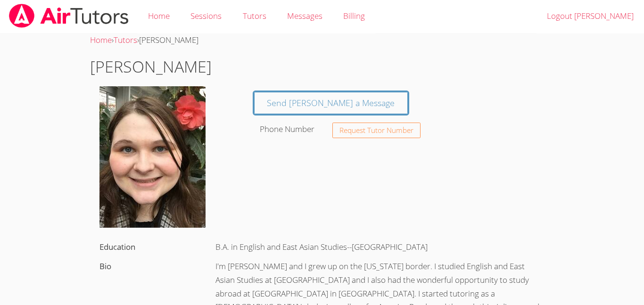  Describe the element at coordinates (105, 266) in the screenshot. I see `label: Bio` at that location.